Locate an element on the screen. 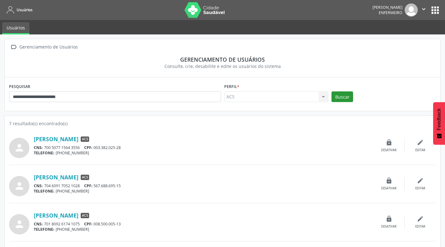 The image size is (445, 247). span: Feedback is located at coordinates (439, 119).